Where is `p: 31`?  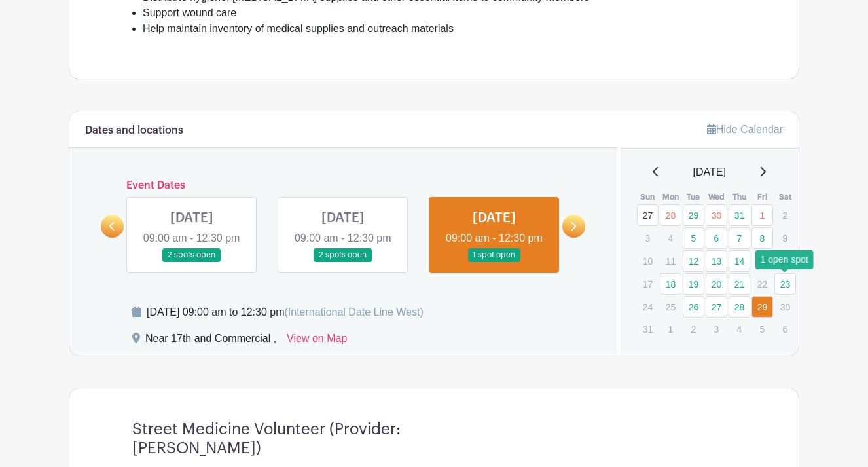 p: 31 is located at coordinates (647, 329).